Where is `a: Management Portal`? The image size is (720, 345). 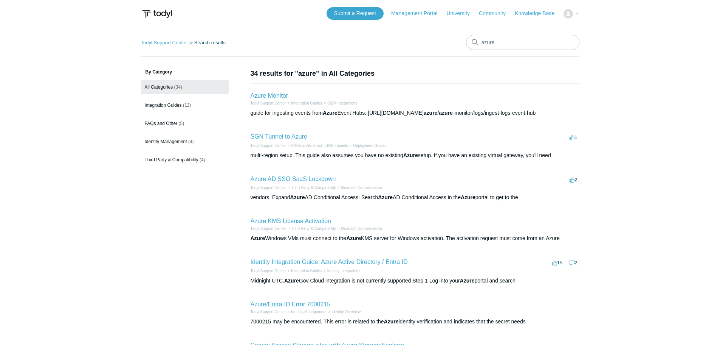
a: Management Portal is located at coordinates (418, 13).